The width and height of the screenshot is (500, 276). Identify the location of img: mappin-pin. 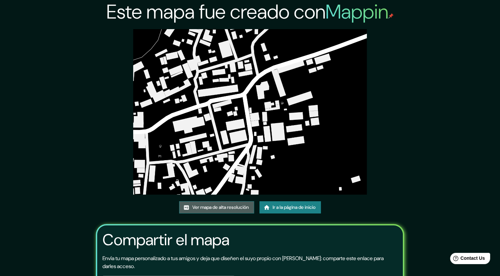
(391, 16).